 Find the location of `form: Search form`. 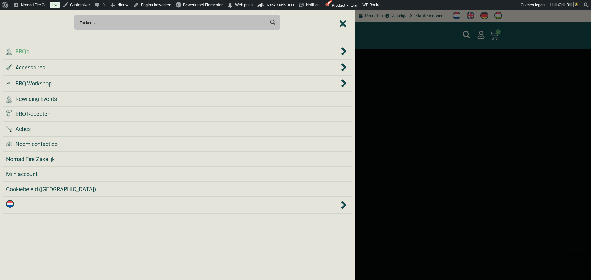

form: Search form is located at coordinates (173, 22).